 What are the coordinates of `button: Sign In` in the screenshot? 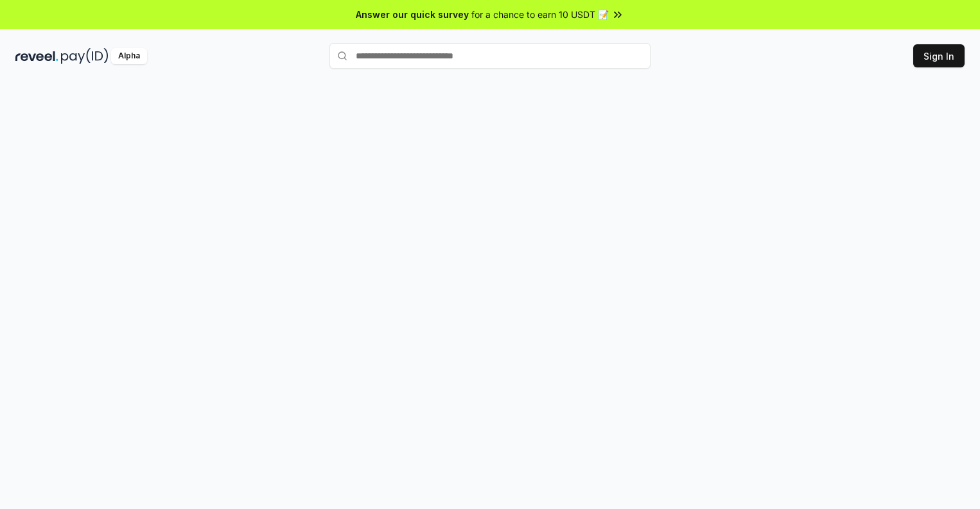 It's located at (938, 56).